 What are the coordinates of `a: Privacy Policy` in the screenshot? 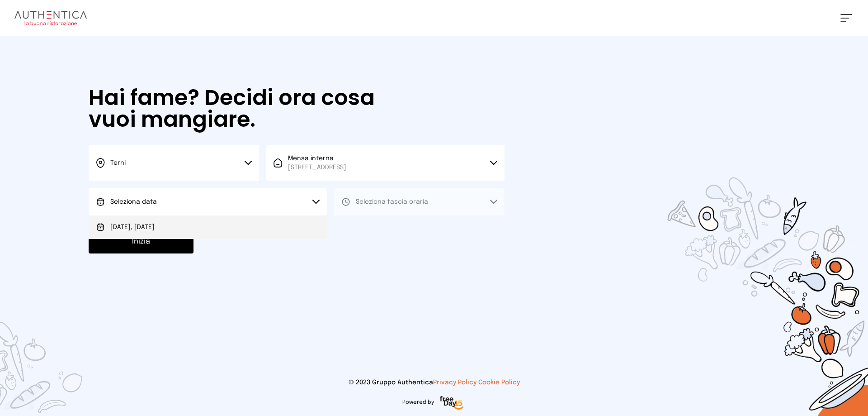 It's located at (454, 383).